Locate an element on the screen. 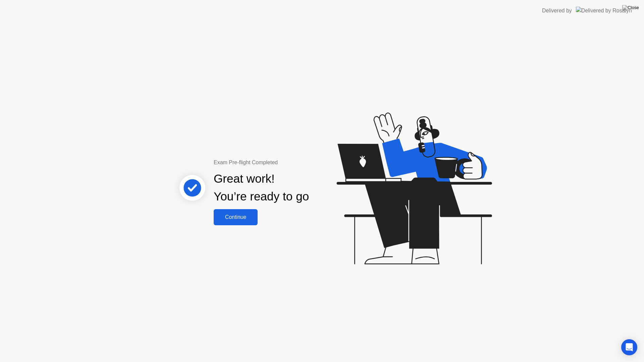 This screenshot has height=362, width=644. img: Close is located at coordinates (630, 8).